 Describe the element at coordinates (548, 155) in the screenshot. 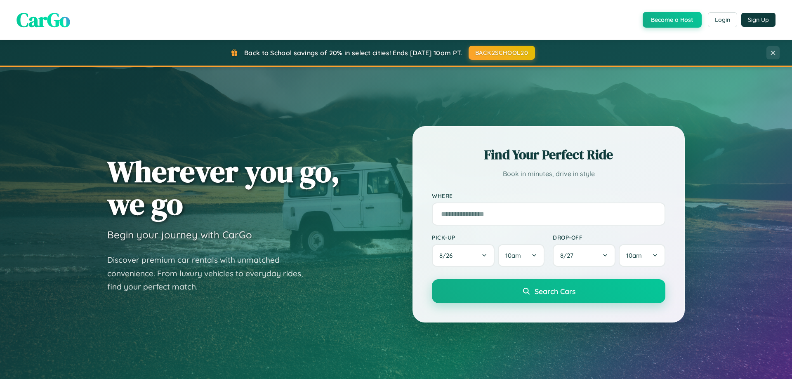

I see `h2: Find Your Perfect Ride` at that location.